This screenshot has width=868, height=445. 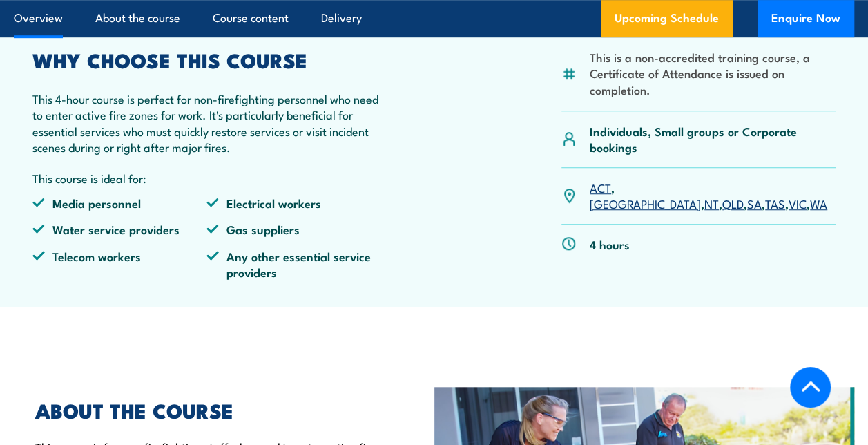 What do you see at coordinates (713, 74) in the screenshot?
I see `li: This is a non-accredited training course, a Certificate of Attendance is issued on completion.` at bounding box center [713, 74].